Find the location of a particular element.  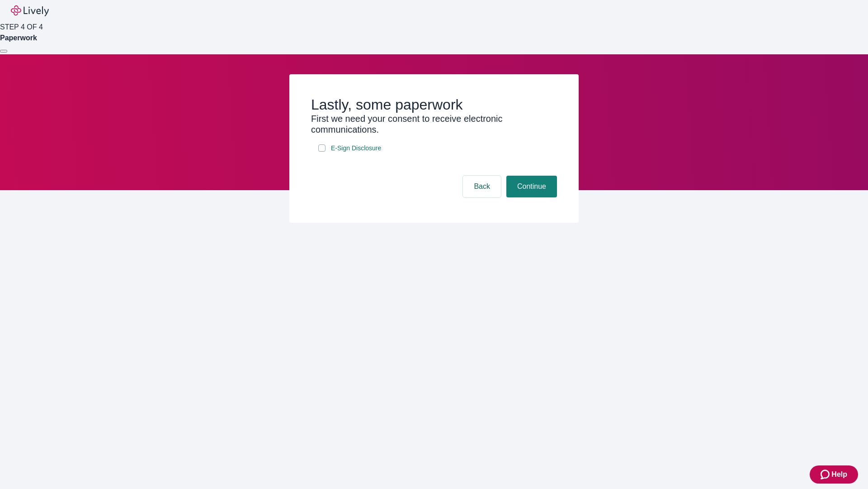

img: Lively is located at coordinates (30, 11).